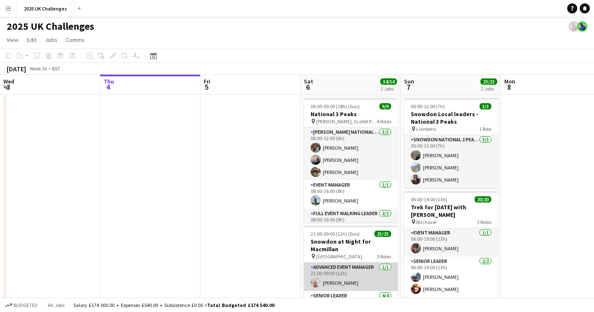  Describe the element at coordinates (38, 68) in the screenshot. I see `span: Week 36` at that location.